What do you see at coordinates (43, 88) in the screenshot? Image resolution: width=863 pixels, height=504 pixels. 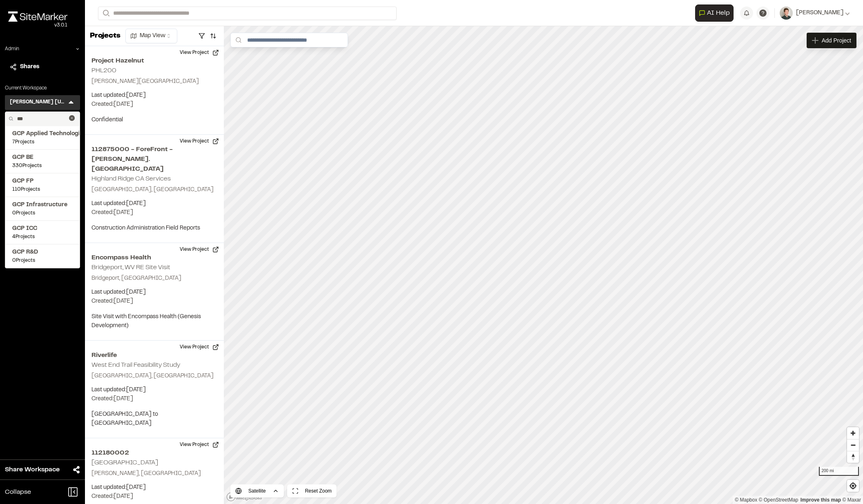 I see `p: Current Workspace` at bounding box center [43, 88].